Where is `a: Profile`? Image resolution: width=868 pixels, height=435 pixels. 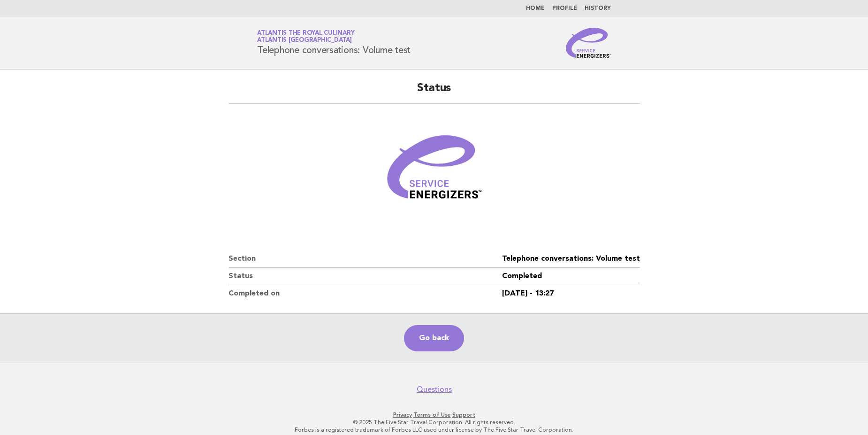 a: Profile is located at coordinates (564, 8).